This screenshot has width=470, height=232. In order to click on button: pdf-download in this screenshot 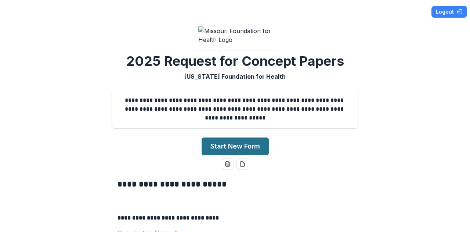, I will do `click(243, 164)`.